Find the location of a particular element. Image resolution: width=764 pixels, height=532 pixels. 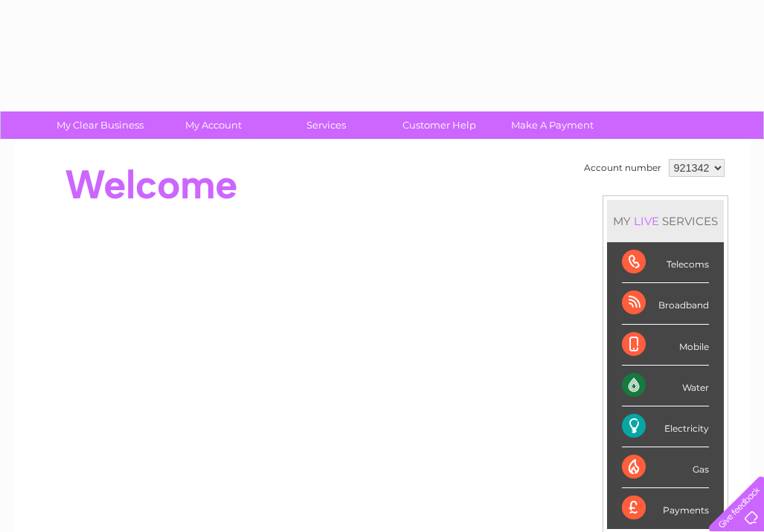

div: Broadband is located at coordinates (665, 304).